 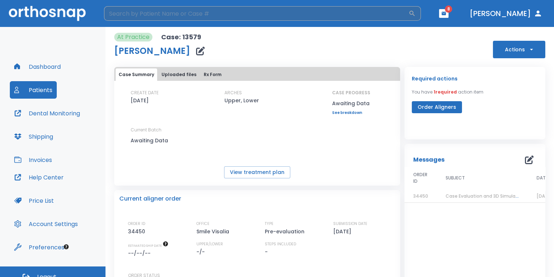 I want to click on p: UPPER/LOWER, so click(x=209, y=244).